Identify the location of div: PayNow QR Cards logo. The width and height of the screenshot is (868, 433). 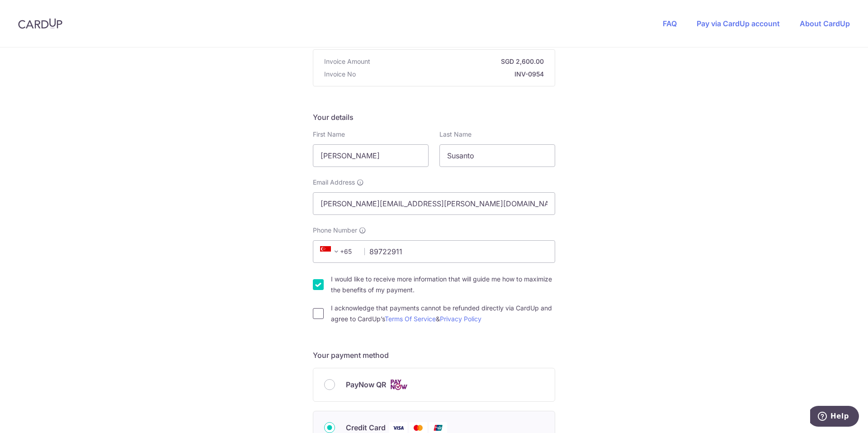
(434, 385).